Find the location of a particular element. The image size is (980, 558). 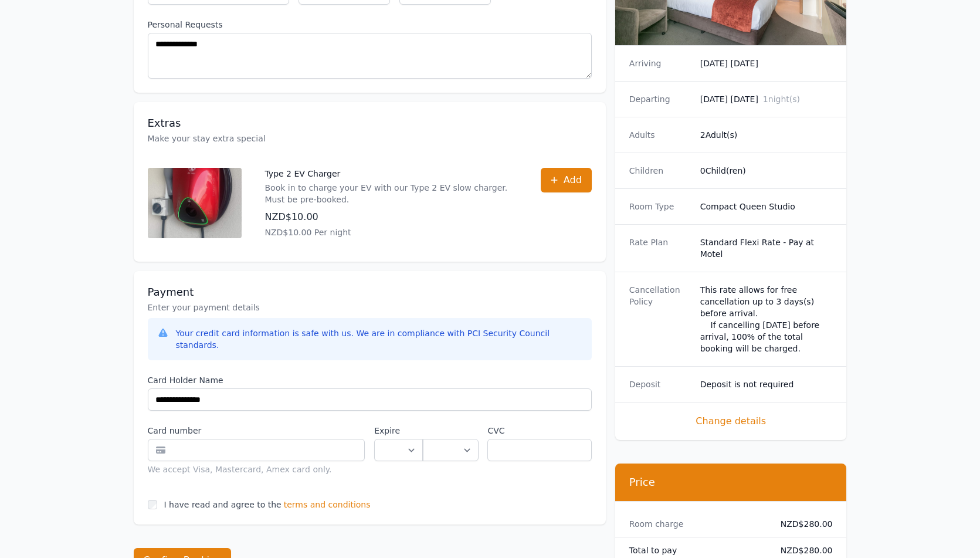

h3: Extras is located at coordinates (370, 123).